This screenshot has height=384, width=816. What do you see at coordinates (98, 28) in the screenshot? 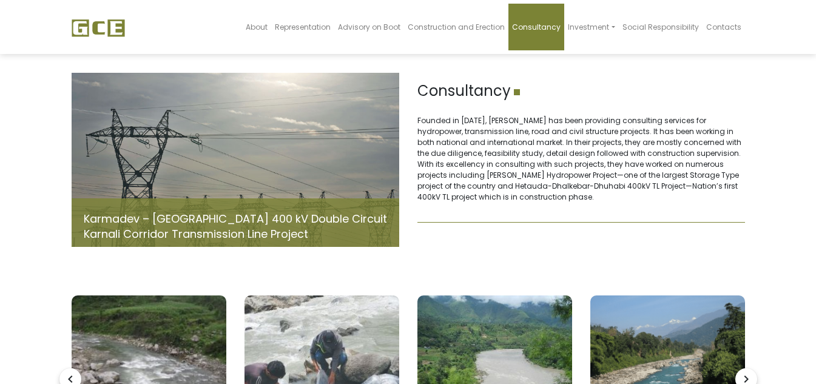
I see `img: GCE Group` at bounding box center [98, 28].